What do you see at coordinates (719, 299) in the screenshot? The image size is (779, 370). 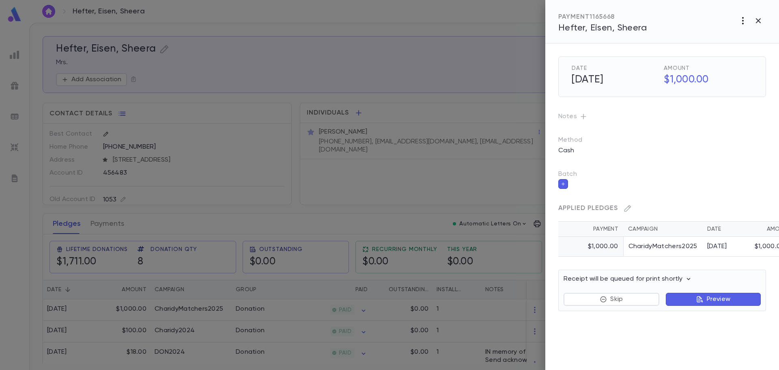 I see `p: Preview` at bounding box center [719, 299].